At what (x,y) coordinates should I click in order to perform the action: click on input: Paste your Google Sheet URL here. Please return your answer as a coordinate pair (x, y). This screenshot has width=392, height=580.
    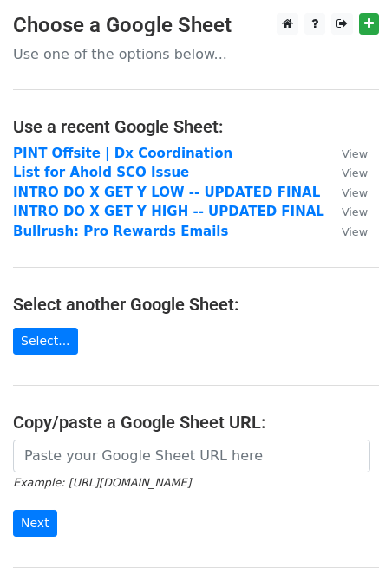
    Looking at the image, I should click on (191, 456).